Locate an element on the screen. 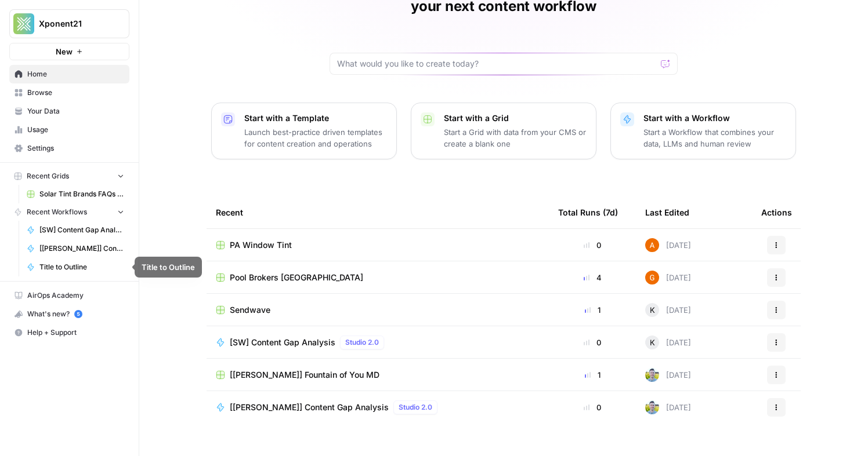  img: s67a3z058kdpilua9rakyyh8dgy9 is located at coordinates (652, 245).